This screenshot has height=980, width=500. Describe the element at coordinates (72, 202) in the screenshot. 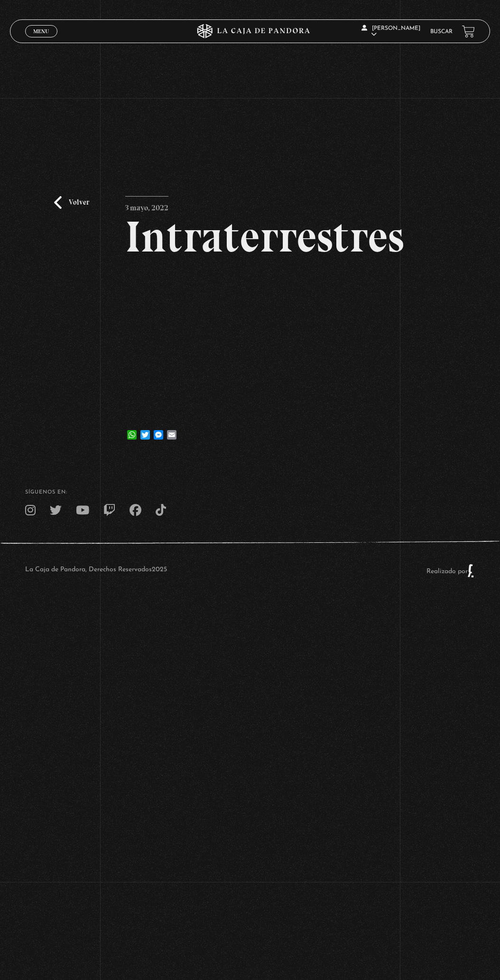

I see `a: Volver` at that location.